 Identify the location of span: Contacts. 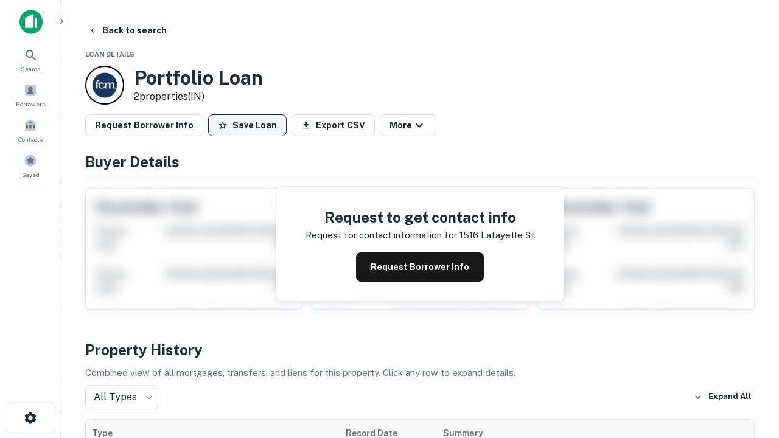
(30, 139).